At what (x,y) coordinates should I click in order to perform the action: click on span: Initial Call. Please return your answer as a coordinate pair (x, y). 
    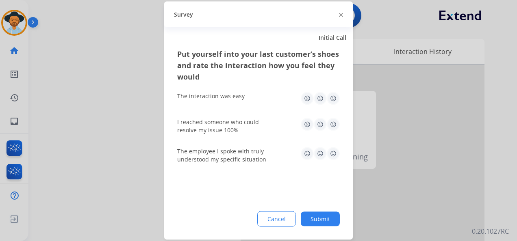
    Looking at the image, I should click on (332, 38).